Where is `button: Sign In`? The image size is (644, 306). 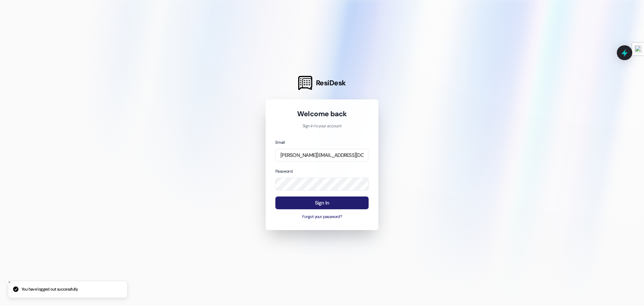 button: Sign In is located at coordinates (322, 203).